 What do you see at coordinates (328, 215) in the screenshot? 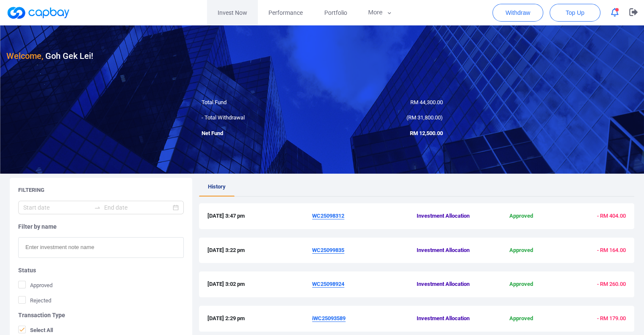
I see `u: WC25098312` at bounding box center [328, 215].